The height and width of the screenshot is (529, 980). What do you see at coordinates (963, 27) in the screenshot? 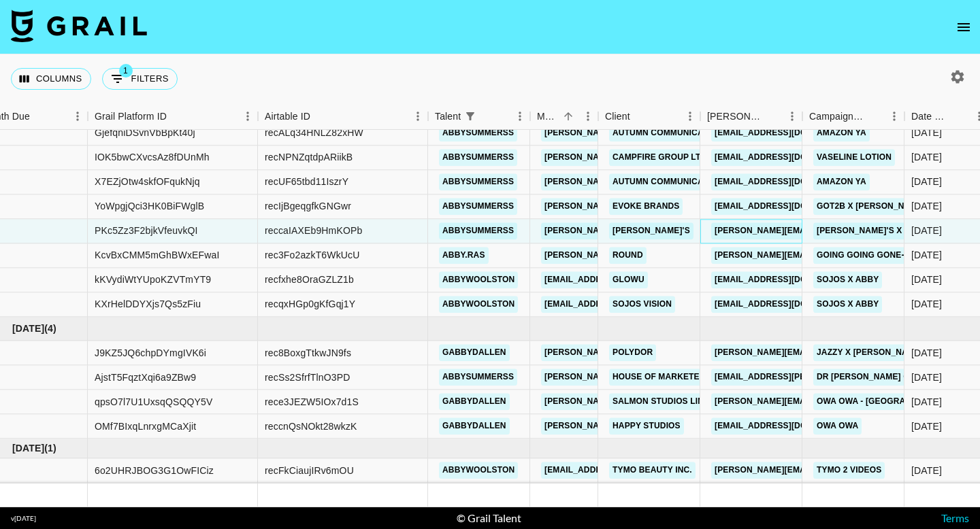
I see `button: open drawer` at bounding box center [963, 27].